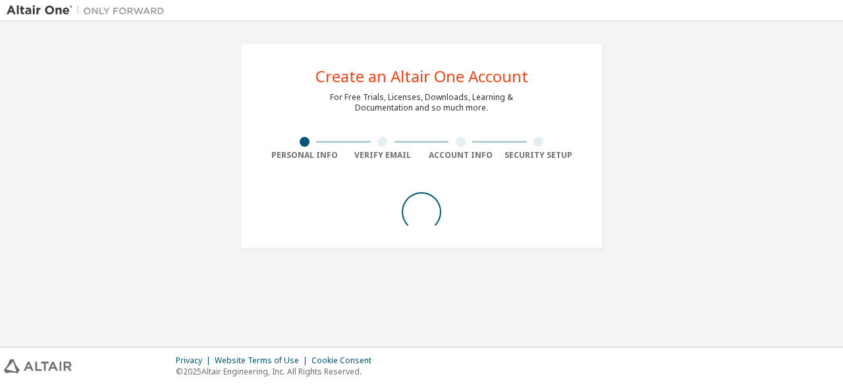 The height and width of the screenshot is (385, 843). Describe the element at coordinates (539, 155) in the screenshot. I see `div: Security Setup` at that location.